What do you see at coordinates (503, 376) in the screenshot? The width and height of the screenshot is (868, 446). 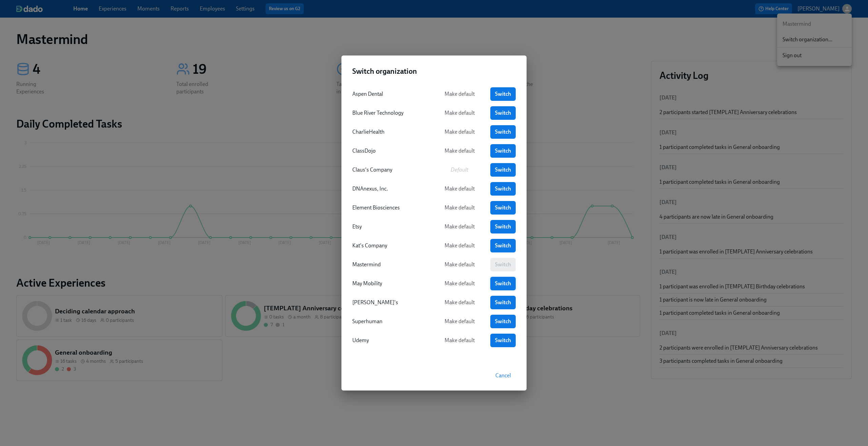 I see `button: Cancel` at bounding box center [503, 376].